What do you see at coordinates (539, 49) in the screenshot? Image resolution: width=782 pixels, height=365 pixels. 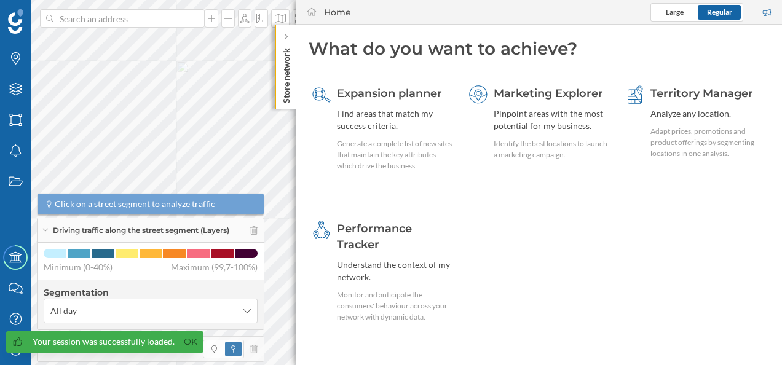 I see `div: What do you want to achieve?` at bounding box center [539, 49].